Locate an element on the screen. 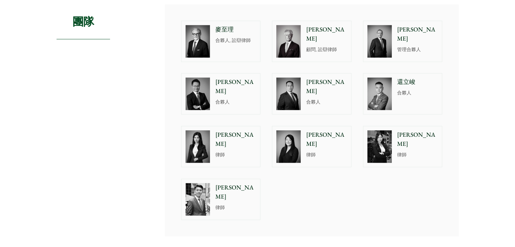  h2: 團隊 is located at coordinates (83, 22).